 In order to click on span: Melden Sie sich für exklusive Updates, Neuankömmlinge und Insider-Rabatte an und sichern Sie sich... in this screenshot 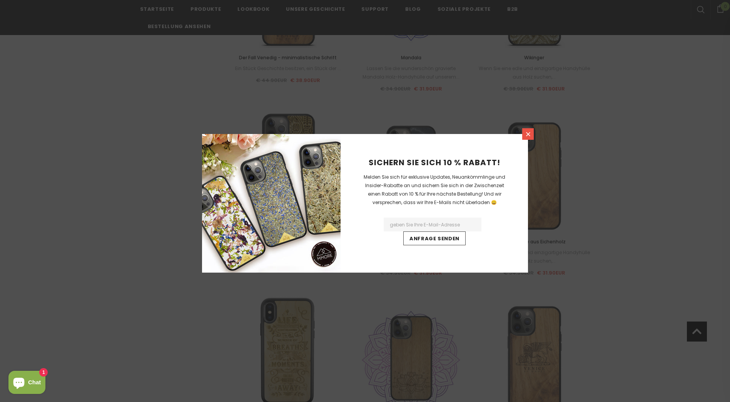, I will do `click(435, 189)`.